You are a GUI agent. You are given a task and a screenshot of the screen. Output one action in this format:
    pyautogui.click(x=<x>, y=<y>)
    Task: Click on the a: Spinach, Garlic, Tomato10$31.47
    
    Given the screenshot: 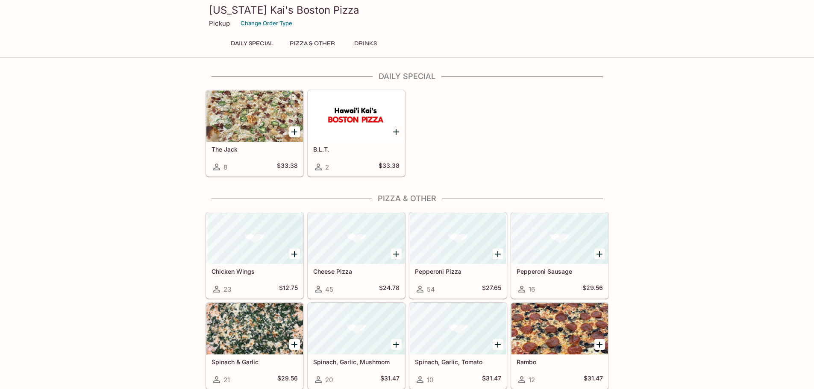 What is the action you would take?
    pyautogui.click(x=458, y=346)
    